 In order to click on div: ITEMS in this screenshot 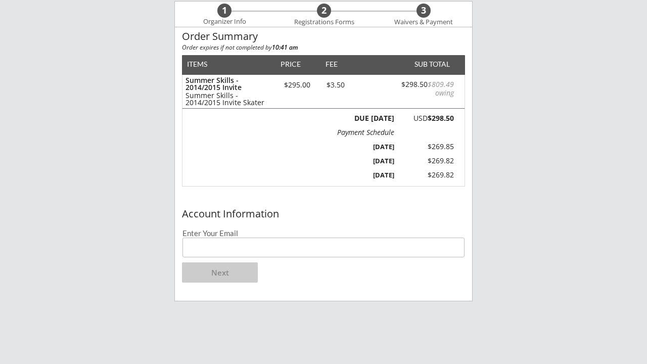, I will do `click(205, 64)`.